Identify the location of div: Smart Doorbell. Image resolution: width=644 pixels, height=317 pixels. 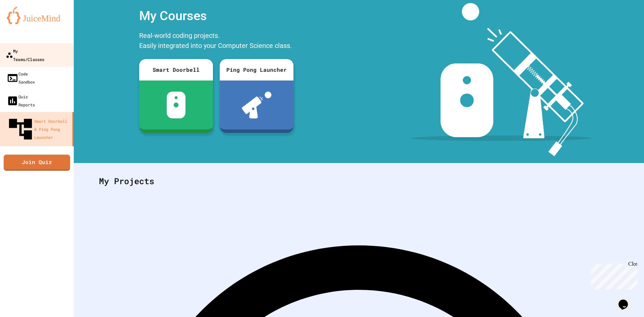
(176, 70).